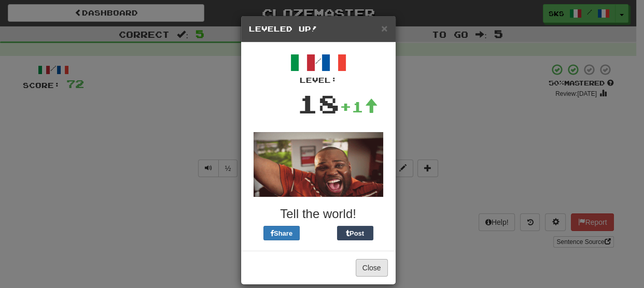 The height and width of the screenshot is (288, 644). I want to click on h3: Tell the world!, so click(318, 214).